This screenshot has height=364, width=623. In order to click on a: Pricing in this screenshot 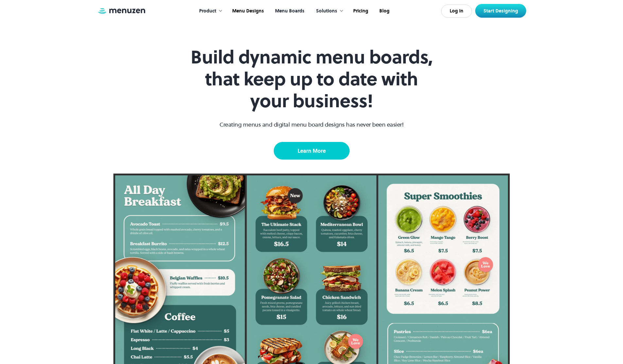, I will do `click(360, 11)`.